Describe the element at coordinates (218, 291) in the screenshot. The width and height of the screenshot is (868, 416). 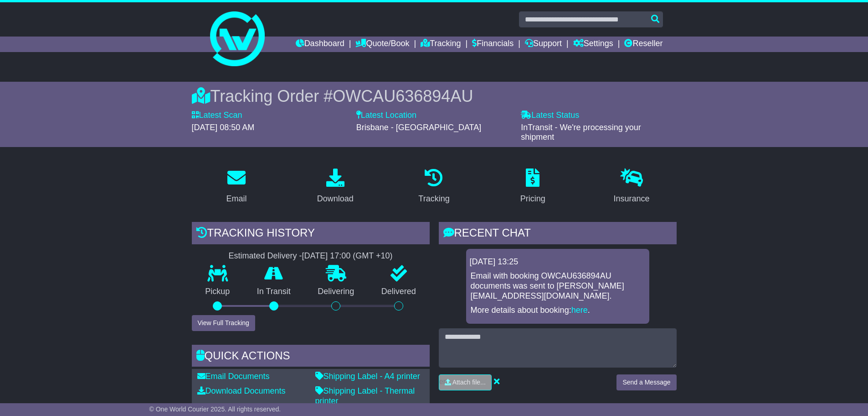
I see `p: Pickup` at that location.